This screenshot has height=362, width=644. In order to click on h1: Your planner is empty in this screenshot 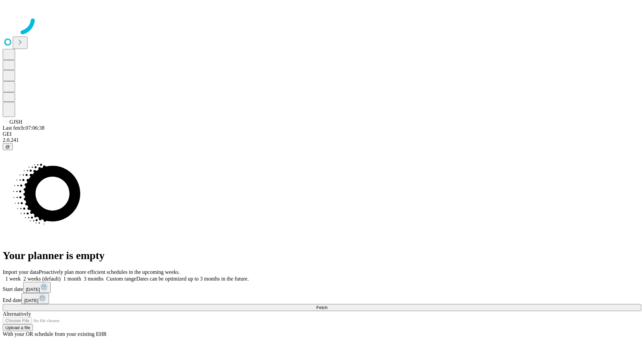, I will do `click(322, 256)`.